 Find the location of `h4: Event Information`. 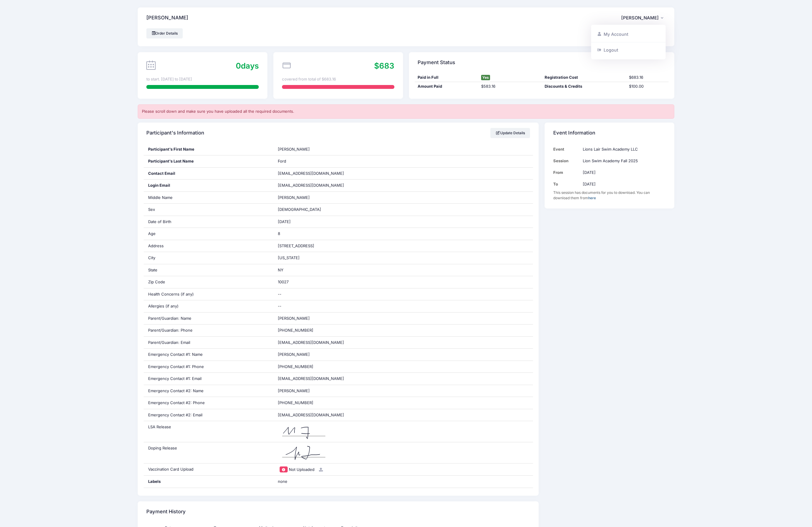

h4: Event Information is located at coordinates (574, 133).